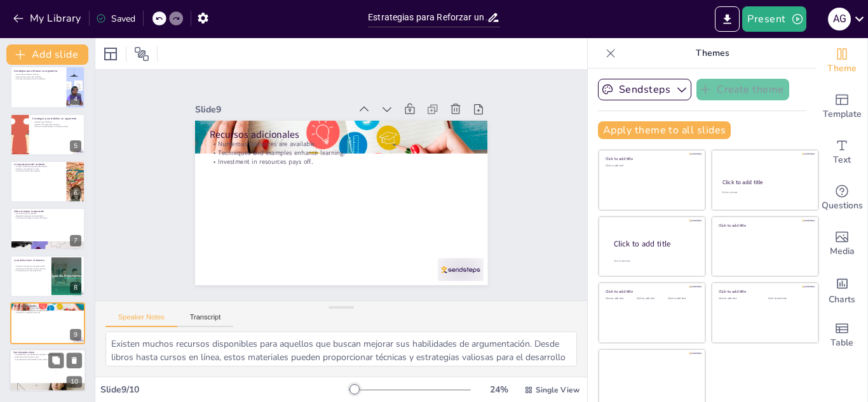 The image size is (868, 402). I want to click on button: My Library, so click(47, 18).